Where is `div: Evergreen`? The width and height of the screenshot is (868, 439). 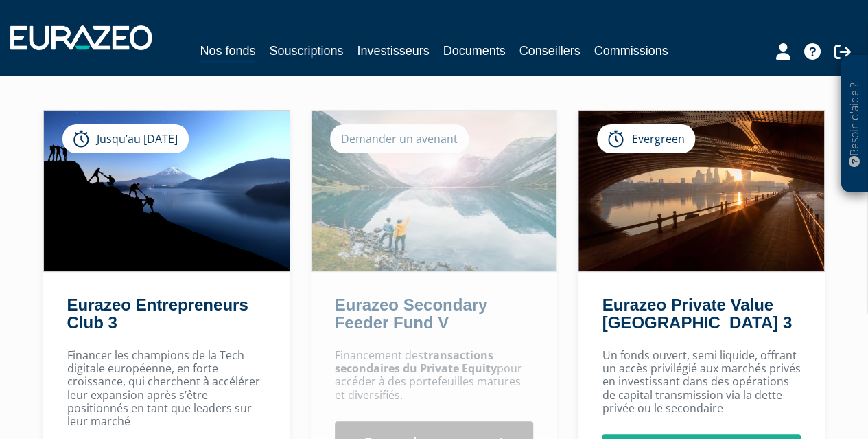 div: Evergreen is located at coordinates (645, 139).